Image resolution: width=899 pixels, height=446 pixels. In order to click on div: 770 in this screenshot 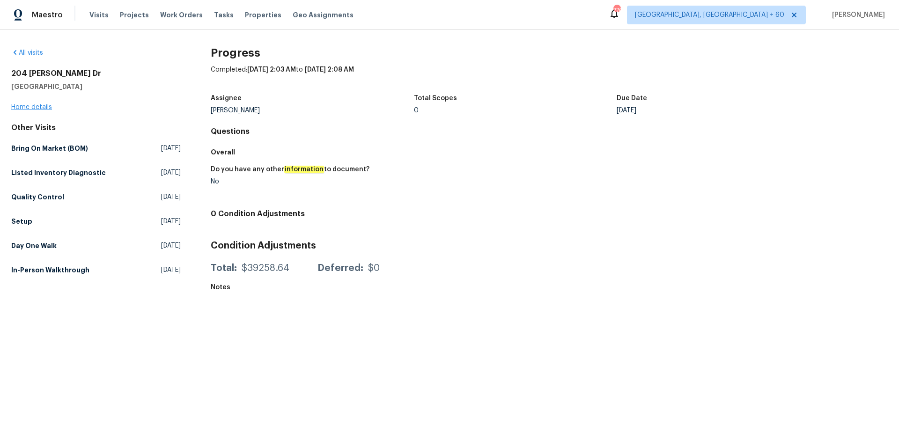, I will do `click(617, 10)`.